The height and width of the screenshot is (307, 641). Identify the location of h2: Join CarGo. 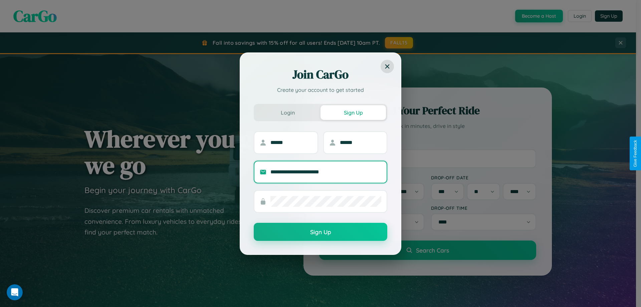
(321, 74).